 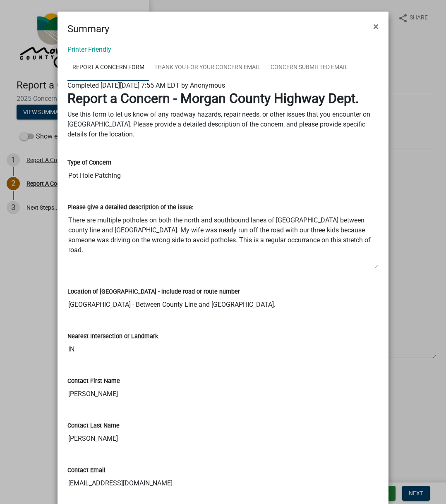 I want to click on a: Printer Friendly, so click(x=90, y=49).